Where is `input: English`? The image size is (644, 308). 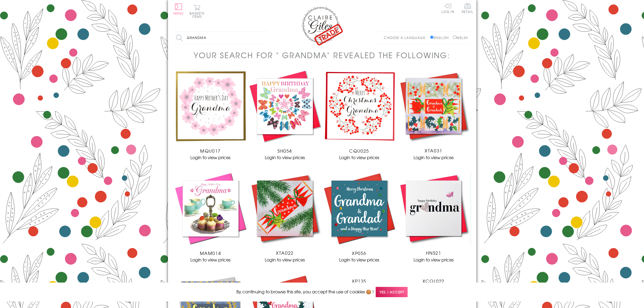 input: English is located at coordinates (432, 37).